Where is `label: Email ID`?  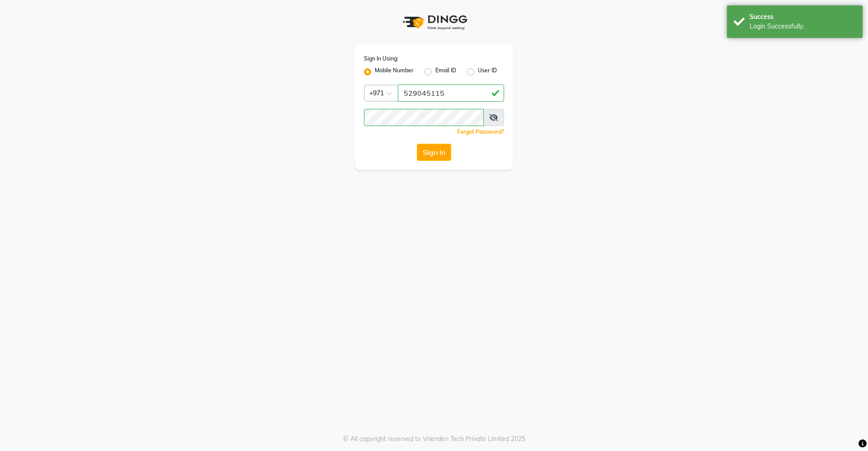 label: Email ID is located at coordinates (446, 72).